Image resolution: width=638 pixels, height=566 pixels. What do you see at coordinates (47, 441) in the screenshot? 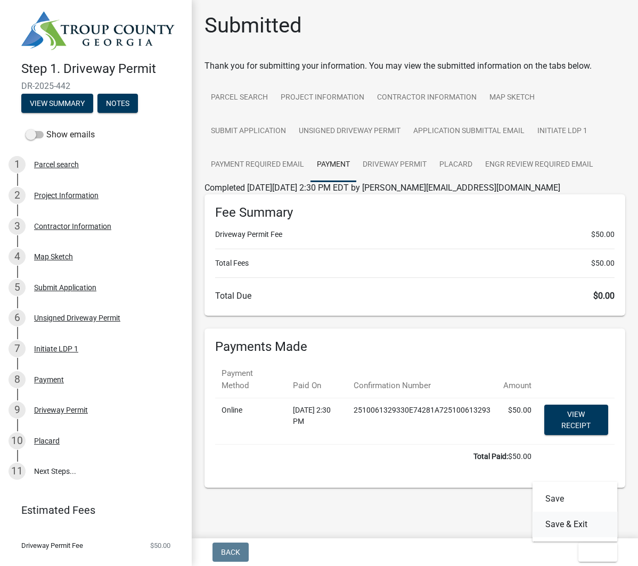
I see `div: Placard` at bounding box center [47, 441].